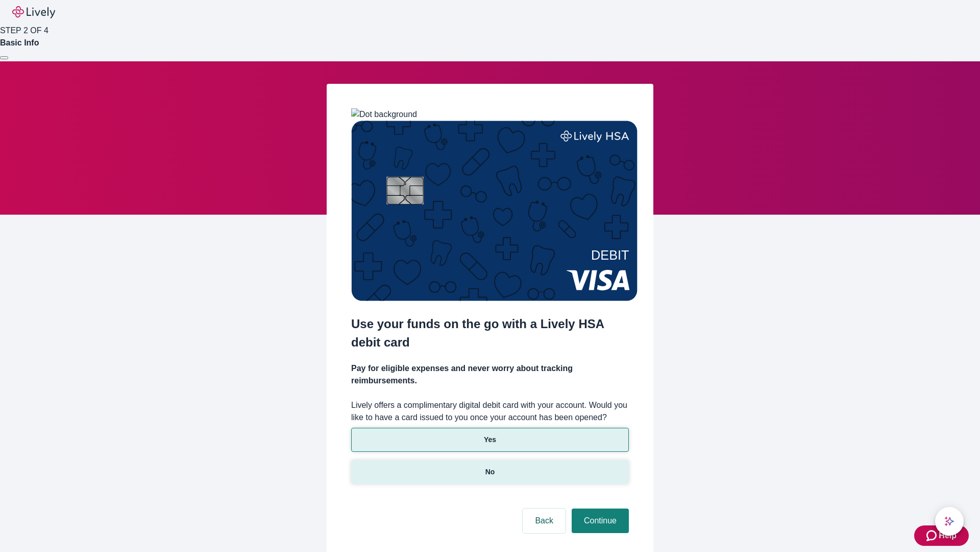 The image size is (980, 552). Describe the element at coordinates (950, 521) in the screenshot. I see `svg: Lively AI Assistant` at that location.